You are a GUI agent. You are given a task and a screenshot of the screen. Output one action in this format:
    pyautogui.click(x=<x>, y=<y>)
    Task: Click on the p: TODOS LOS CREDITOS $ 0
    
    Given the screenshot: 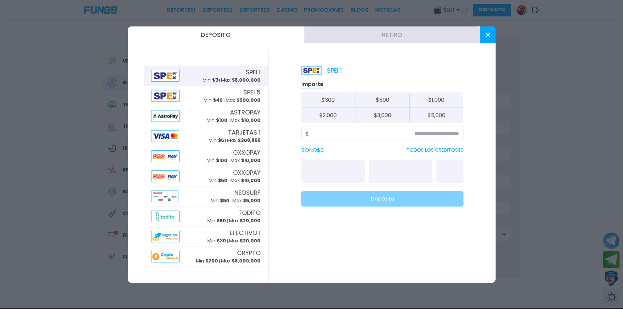 What is the action you would take?
    pyautogui.click(x=435, y=150)
    